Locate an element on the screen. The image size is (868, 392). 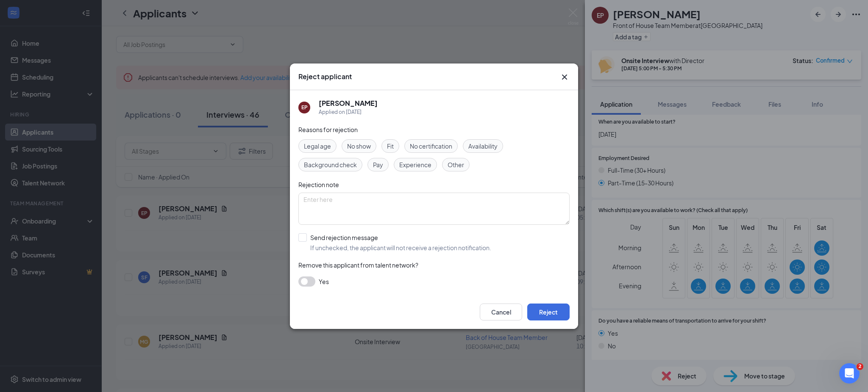
span: 2 is located at coordinates (860, 367).